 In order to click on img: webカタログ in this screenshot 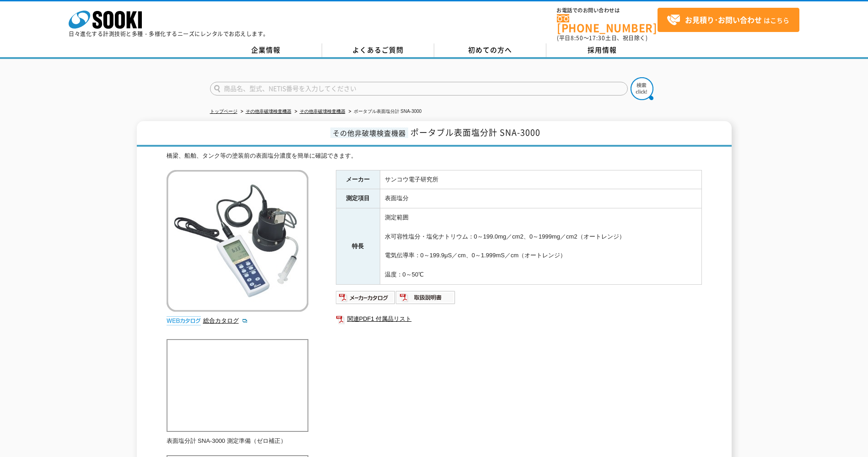, I will do `click(183, 321)`.